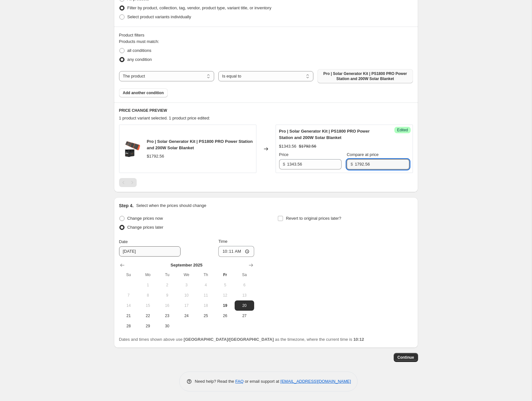 This screenshot has width=532, height=401. I want to click on span: 22, so click(148, 315).